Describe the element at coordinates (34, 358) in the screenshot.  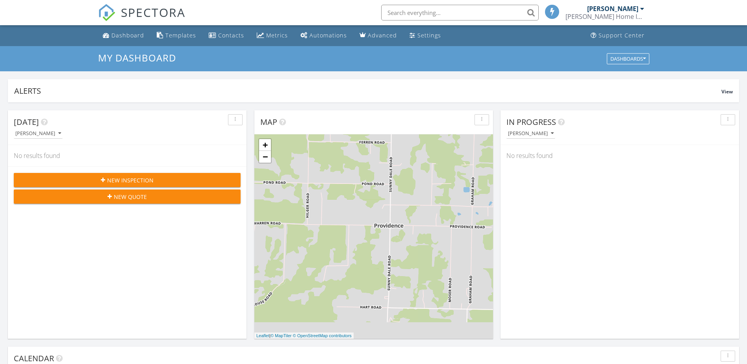
I see `span: Calendar` at that location.